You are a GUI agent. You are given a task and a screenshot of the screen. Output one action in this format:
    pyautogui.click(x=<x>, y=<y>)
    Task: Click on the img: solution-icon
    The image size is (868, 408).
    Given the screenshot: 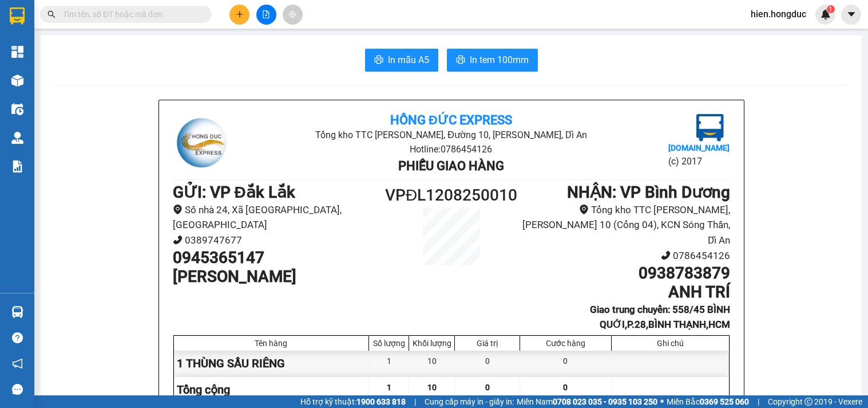 What is the action you would take?
    pyautogui.click(x=17, y=166)
    